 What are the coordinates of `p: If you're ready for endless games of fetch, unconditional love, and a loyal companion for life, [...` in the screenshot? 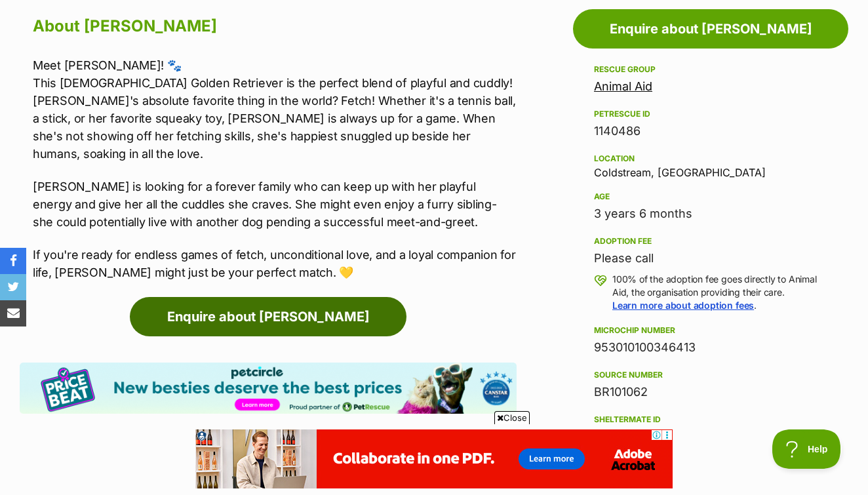 It's located at (275, 263).